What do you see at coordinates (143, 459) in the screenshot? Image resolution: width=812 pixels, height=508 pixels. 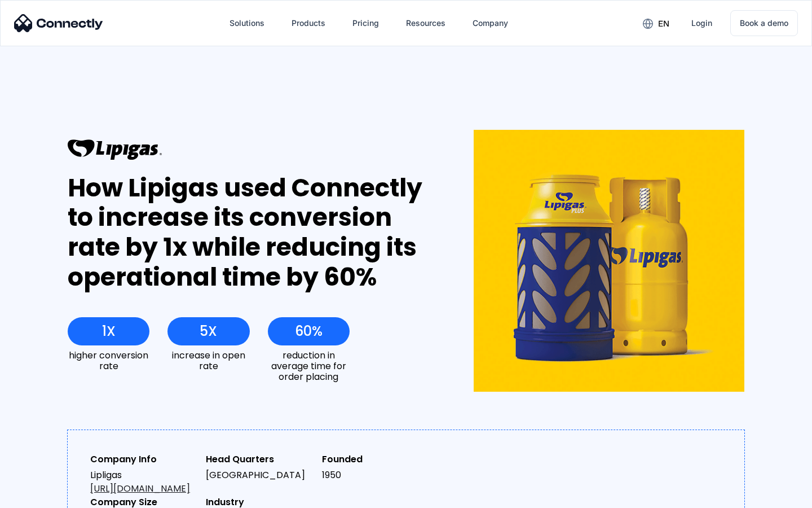 I see `div: Company Info` at bounding box center [143, 459].